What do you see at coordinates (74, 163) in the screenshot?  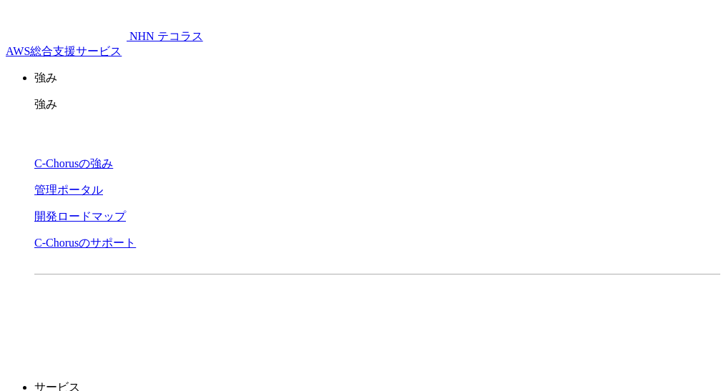 I see `a: C-Chorusの強み` at bounding box center [74, 163].